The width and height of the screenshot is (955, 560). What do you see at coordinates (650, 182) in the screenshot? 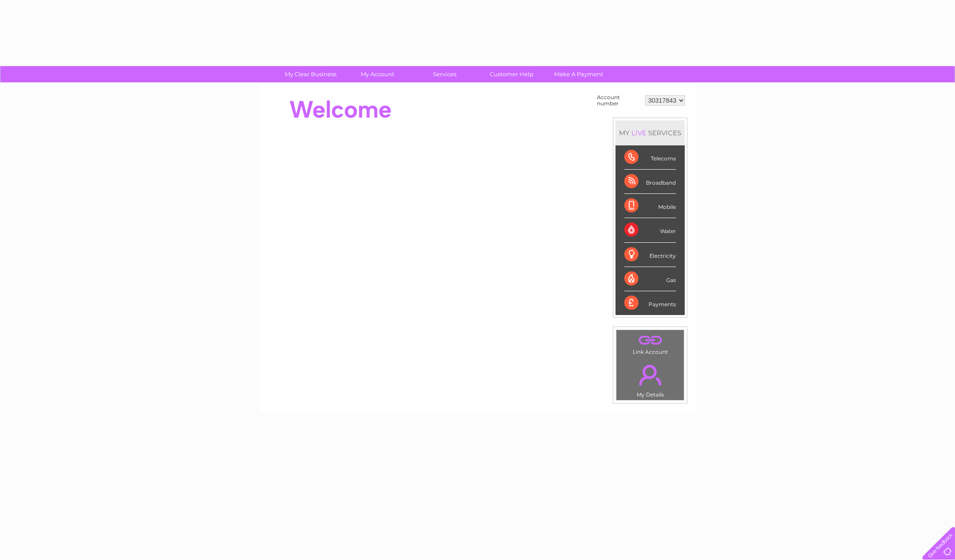
I see `div: Broadband` at bounding box center [650, 182].